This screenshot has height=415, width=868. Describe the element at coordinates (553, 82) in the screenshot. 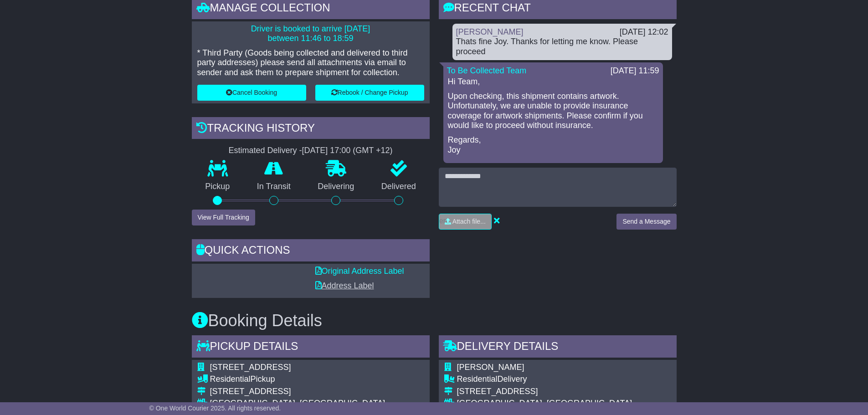

I see `p: Hi Team,` at that location.